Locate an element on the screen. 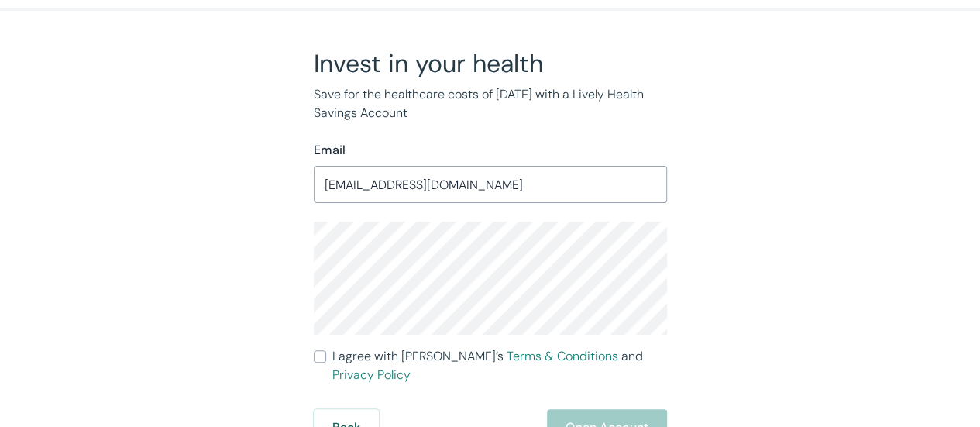 The height and width of the screenshot is (427, 980). label: Email is located at coordinates (329, 151).